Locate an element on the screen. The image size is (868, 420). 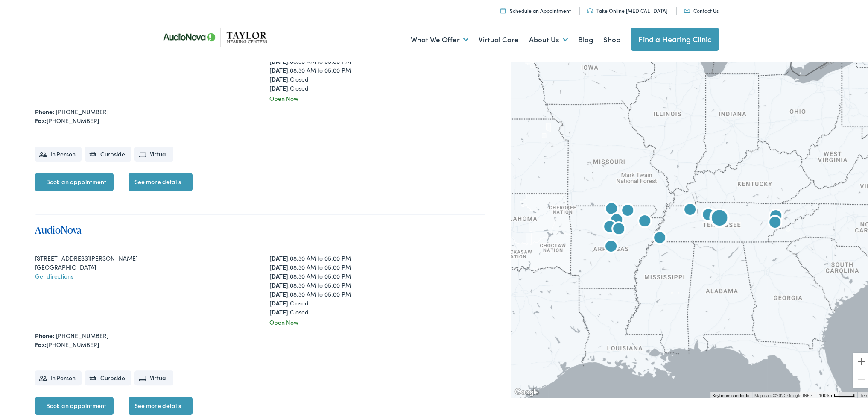
button: Keyboard shortcuts is located at coordinates (731, 394).